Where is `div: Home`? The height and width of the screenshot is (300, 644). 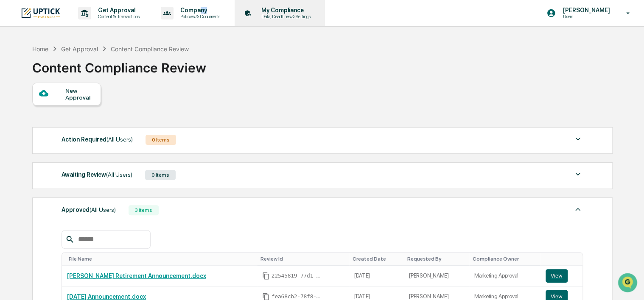 div: Home is located at coordinates (40, 49).